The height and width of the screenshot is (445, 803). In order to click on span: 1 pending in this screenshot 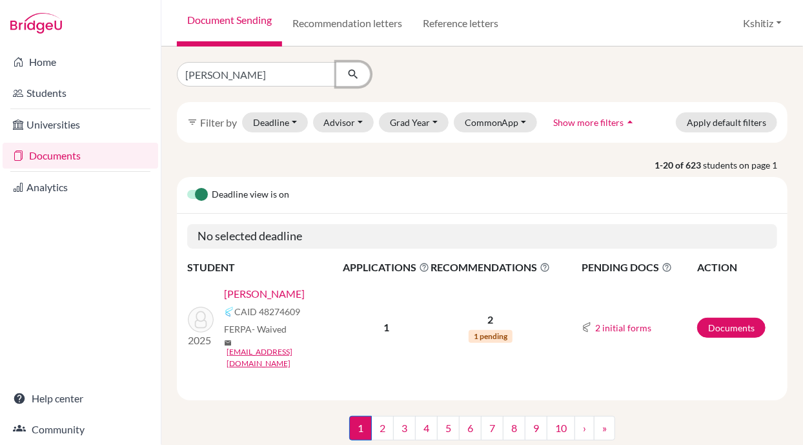, I will do `click(491, 336)`.